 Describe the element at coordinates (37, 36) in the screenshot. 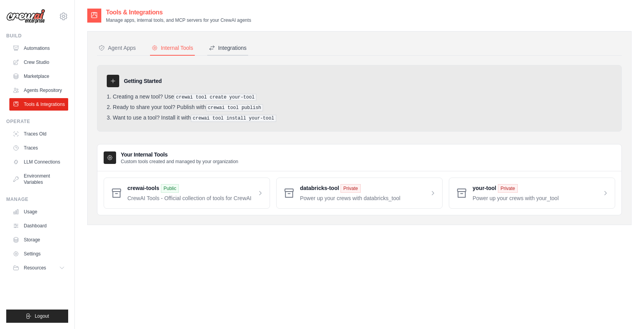

I see `div: Build` at that location.